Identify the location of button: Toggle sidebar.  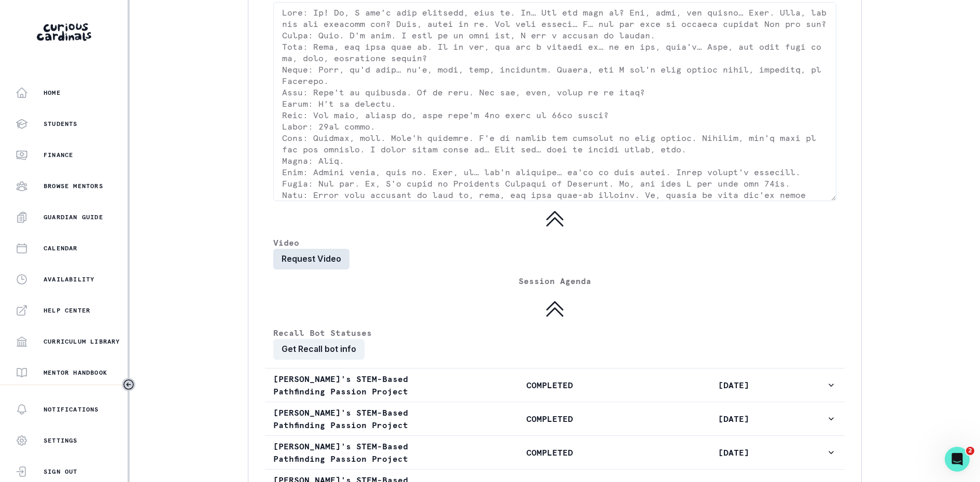
(128, 384).